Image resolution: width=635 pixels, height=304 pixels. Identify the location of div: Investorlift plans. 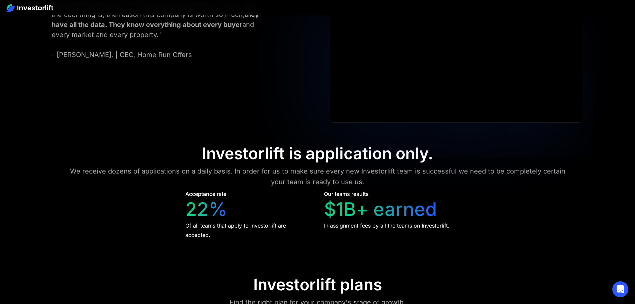
(318, 284).